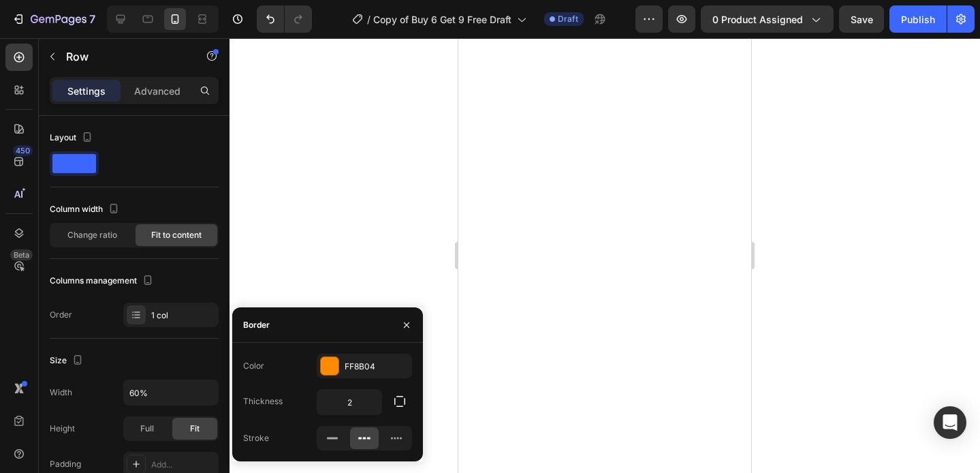 This screenshot has width=980, height=473. What do you see at coordinates (23, 151) in the screenshot?
I see `div: 450` at bounding box center [23, 151].